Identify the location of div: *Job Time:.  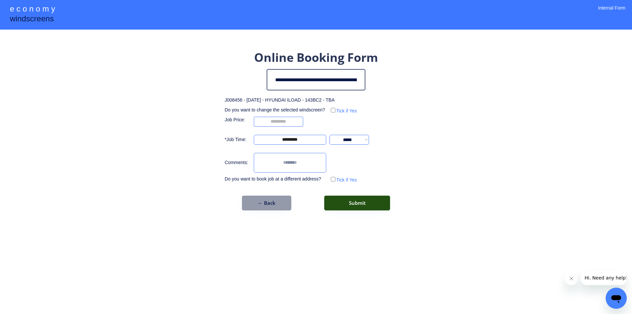
(237, 140).